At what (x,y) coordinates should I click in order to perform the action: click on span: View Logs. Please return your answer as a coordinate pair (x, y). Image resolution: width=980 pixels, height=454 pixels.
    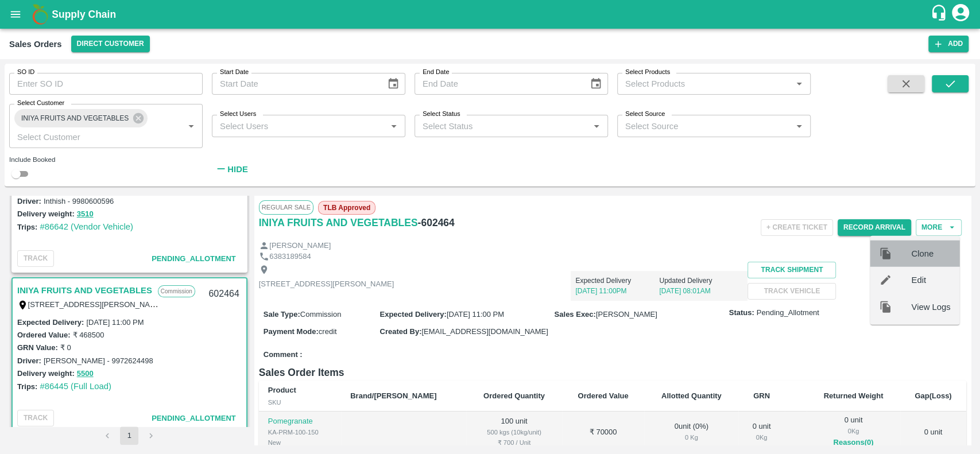
    Looking at the image, I should click on (930, 307).